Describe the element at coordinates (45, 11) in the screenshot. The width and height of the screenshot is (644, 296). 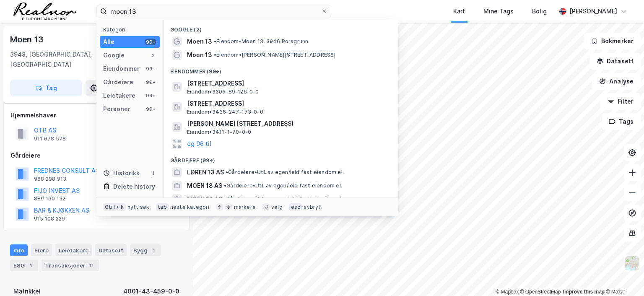
I see `img: realnor-logo.934646d98de889bb5806.png` at that location.